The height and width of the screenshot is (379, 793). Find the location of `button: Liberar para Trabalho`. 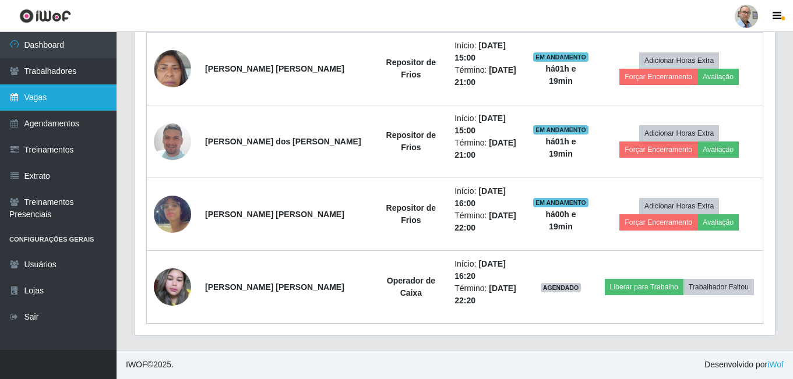

button: Liberar para Trabalho is located at coordinates (644, 287).